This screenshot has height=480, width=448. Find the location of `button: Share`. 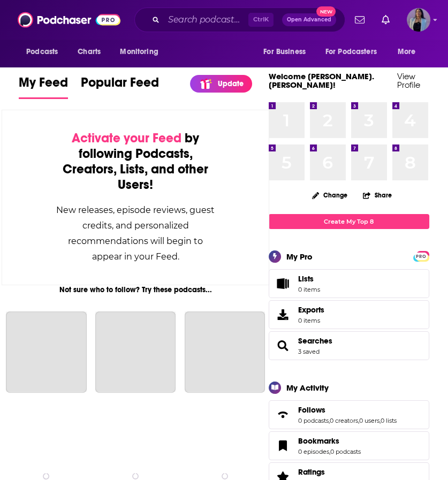

button: Share is located at coordinates (377, 195).